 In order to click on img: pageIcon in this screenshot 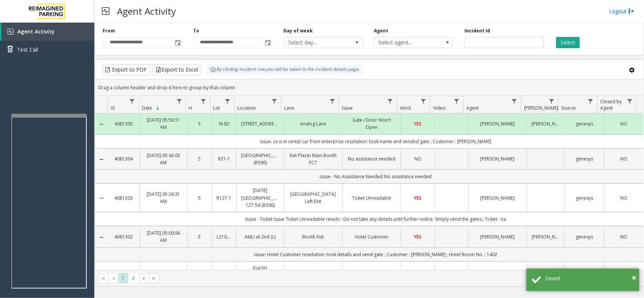, I will do `click(106, 11)`.